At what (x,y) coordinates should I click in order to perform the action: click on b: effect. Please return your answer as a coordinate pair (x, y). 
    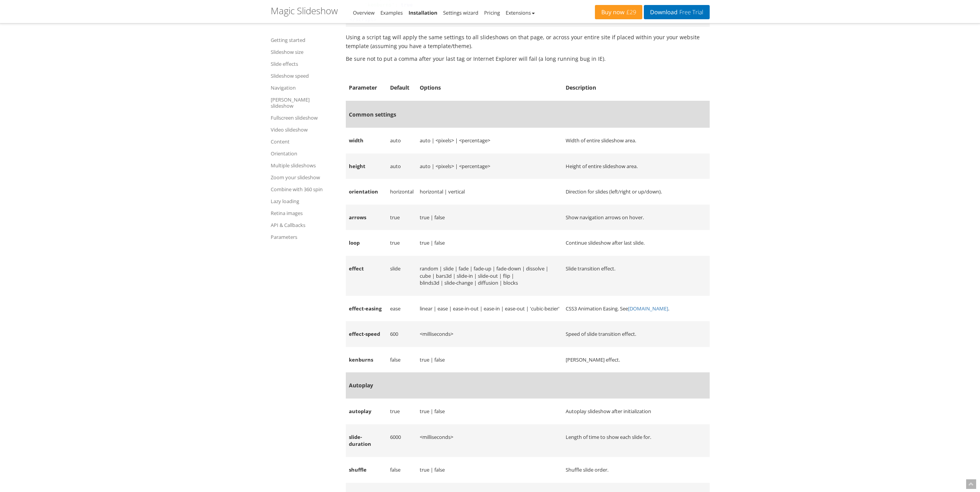
    Looking at the image, I should click on (356, 268).